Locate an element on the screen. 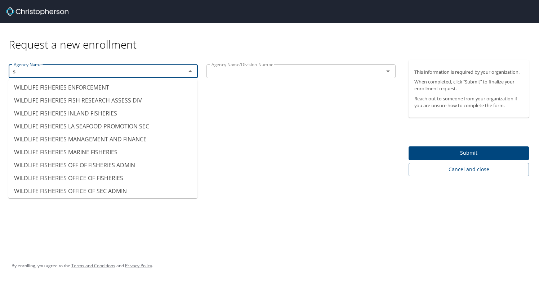  li: WILDLIFE FISHERIES OFFICE OF FISHERIES is located at coordinates (103, 178).